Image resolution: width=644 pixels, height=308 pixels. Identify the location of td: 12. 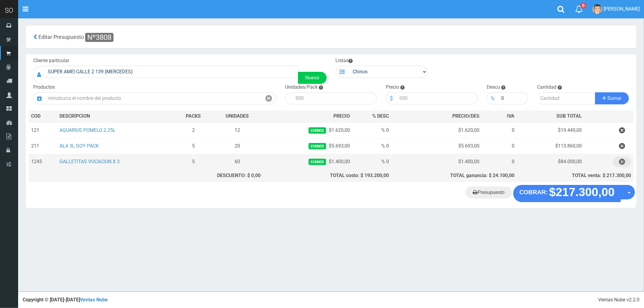
(237, 130).